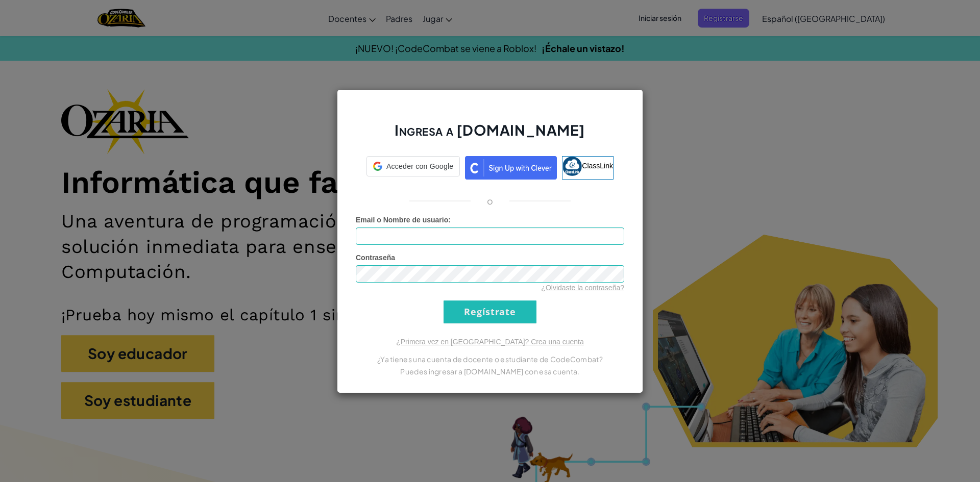 This screenshot has height=482, width=980. I want to click on img: clever_sso_button@2x.png, so click(511, 168).